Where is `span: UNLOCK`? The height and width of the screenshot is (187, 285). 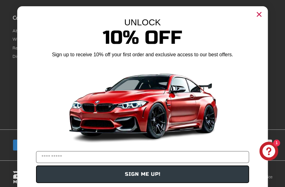
span: UNLOCK is located at coordinates (143, 22).